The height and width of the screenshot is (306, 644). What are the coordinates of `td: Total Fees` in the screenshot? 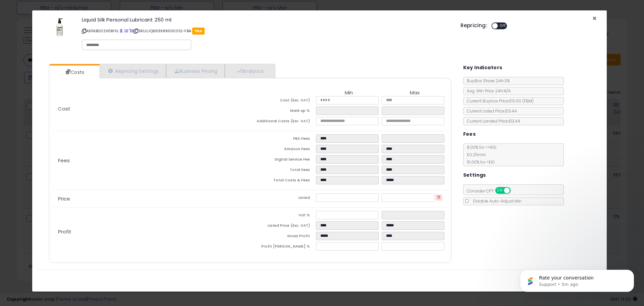 It's located at (283, 171).